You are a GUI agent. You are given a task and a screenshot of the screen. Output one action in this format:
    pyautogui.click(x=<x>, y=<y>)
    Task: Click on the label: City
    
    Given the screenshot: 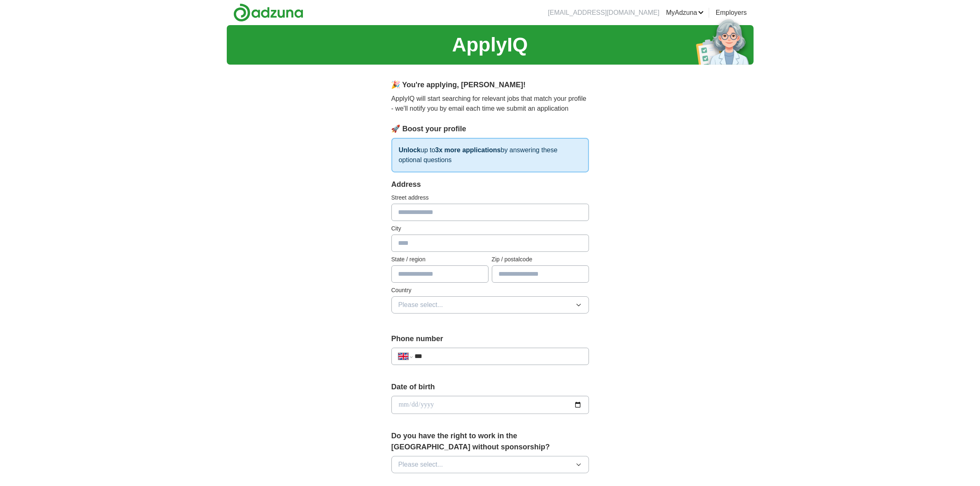 What is the action you would take?
    pyautogui.click(x=490, y=228)
    